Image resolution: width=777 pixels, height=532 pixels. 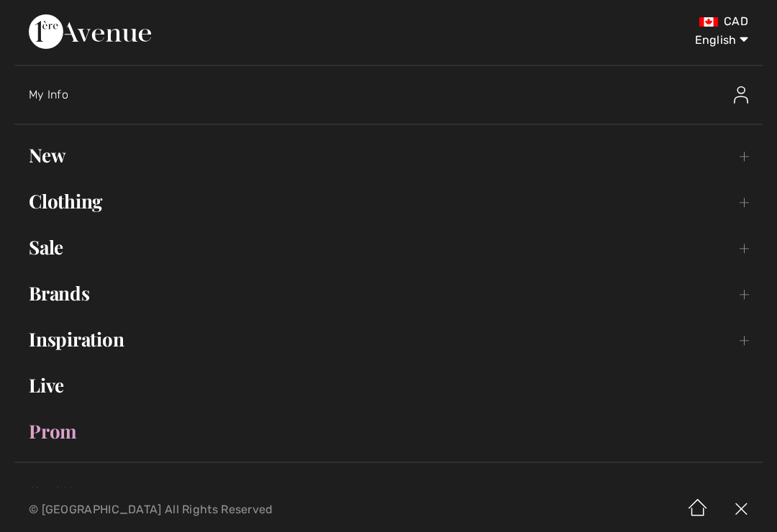 What do you see at coordinates (388, 247) in the screenshot?
I see `a: Sale` at bounding box center [388, 247].